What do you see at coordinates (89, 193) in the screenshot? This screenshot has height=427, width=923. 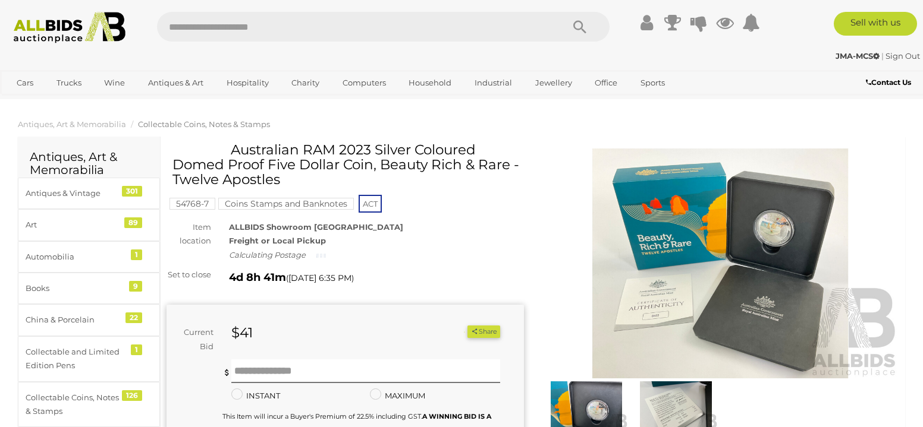 I see `a: Antiques & Vintage 301` at bounding box center [89, 193].